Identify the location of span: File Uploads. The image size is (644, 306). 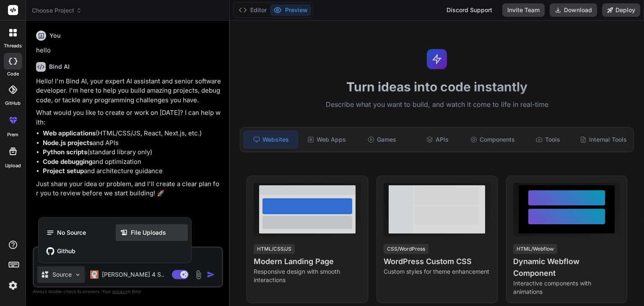
(148, 232).